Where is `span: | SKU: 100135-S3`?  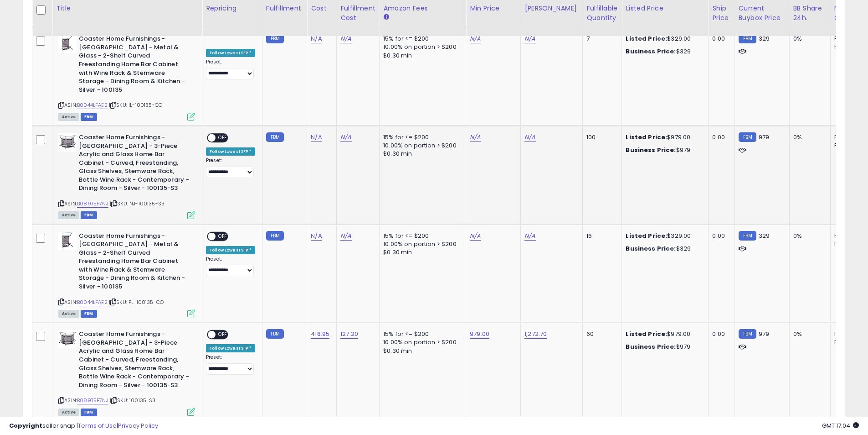 span: | SKU: 100135-S3 is located at coordinates (133, 400).